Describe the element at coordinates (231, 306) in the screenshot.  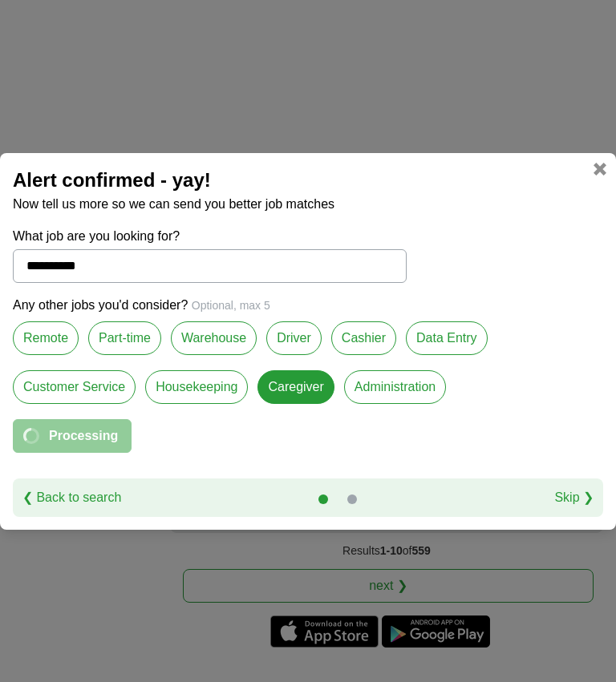
I see `span: Optional, max 5` at that location.